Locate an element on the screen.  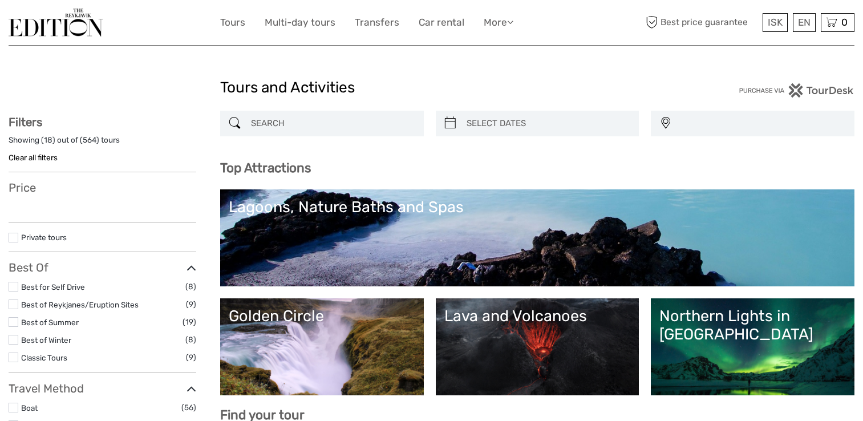
a: Best of Winter is located at coordinates (46, 340).